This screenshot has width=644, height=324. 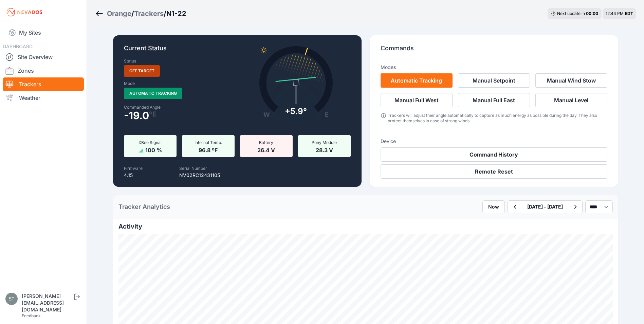 I want to click on span: 26.4 V, so click(x=266, y=150).